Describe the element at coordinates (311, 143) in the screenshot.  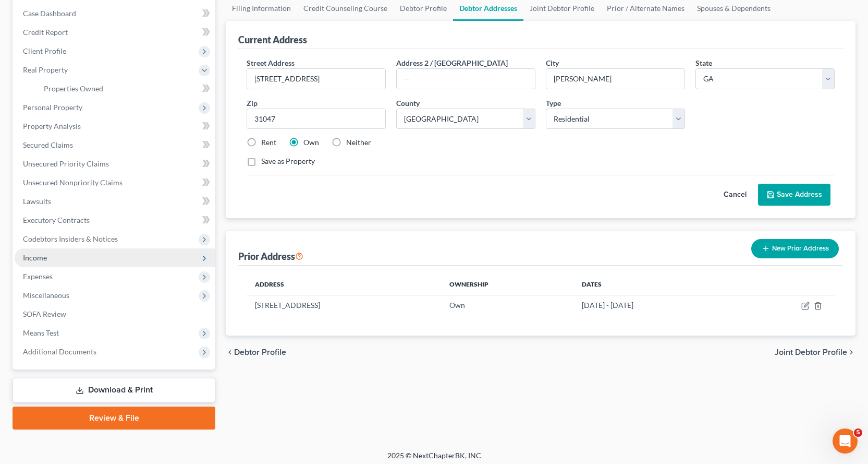
I see `label: Own` at that location.